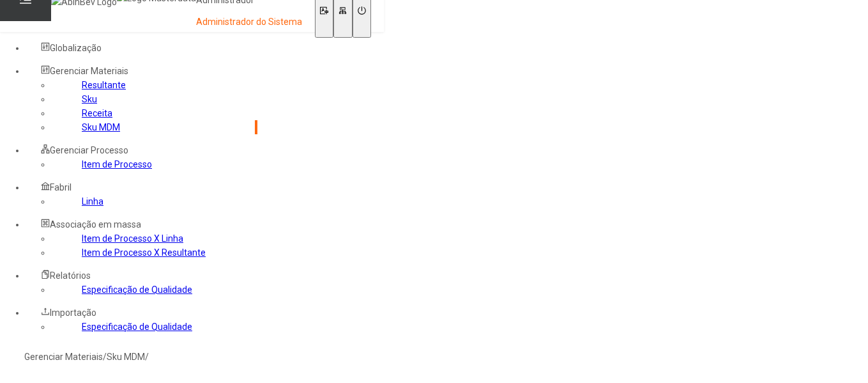 The image size is (868, 383). What do you see at coordinates (92, 201) in the screenshot?
I see `a: Linha` at bounding box center [92, 201].